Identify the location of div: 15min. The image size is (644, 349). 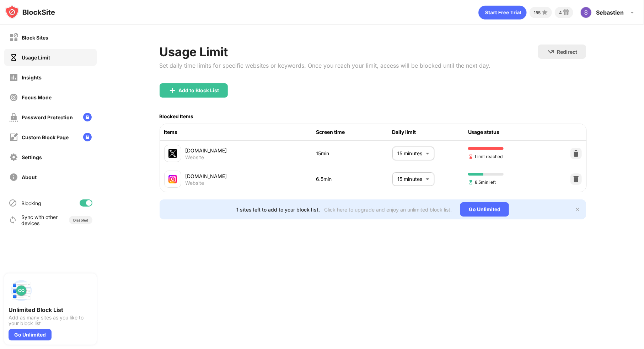
(354, 153).